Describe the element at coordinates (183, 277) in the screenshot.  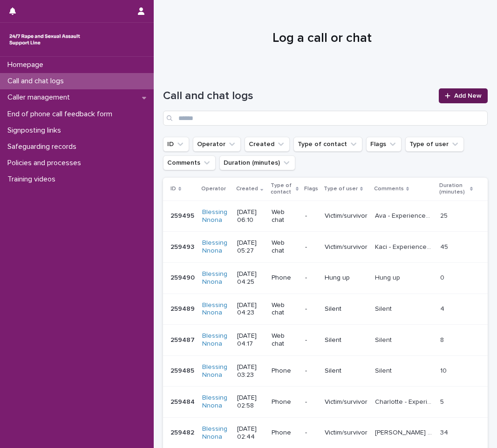
I see `p: 259490` at that location.